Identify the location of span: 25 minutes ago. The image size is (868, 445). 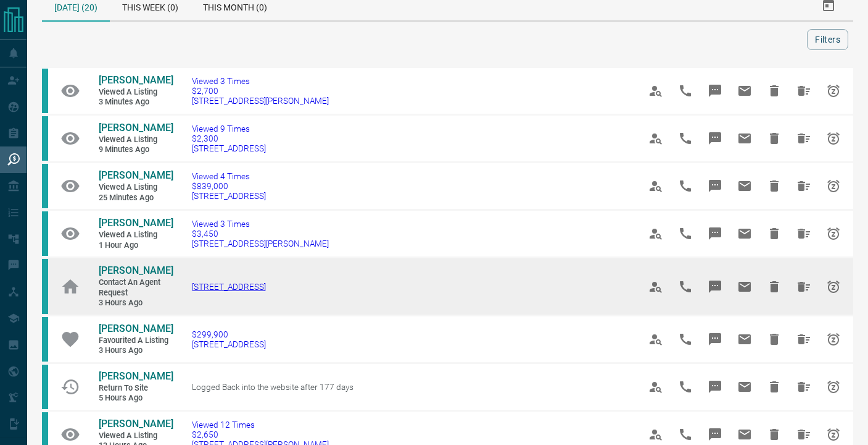
(135, 197).